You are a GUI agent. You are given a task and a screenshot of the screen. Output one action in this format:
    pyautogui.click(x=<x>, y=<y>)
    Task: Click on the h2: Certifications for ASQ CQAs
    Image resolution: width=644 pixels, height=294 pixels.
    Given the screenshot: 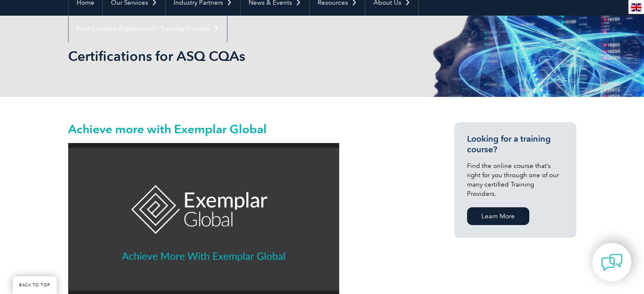 What is the action you would take?
    pyautogui.click(x=246, y=56)
    